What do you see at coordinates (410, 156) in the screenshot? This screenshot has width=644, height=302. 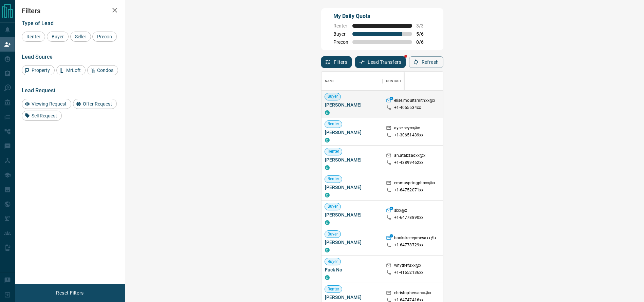 I see `p: ah.atabzadxx@x` at bounding box center [410, 156].